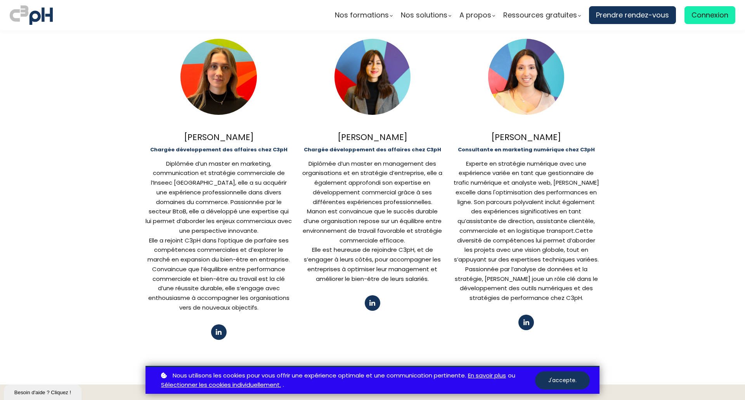  I want to click on a: En savoir plus, so click(487, 376).